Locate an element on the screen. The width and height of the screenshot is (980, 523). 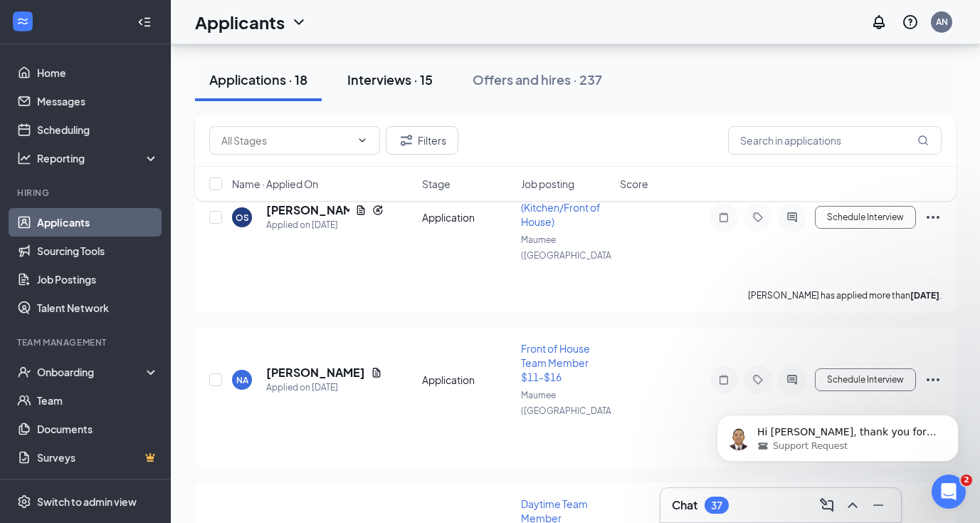
svg: Document is located at coordinates (376, 372).